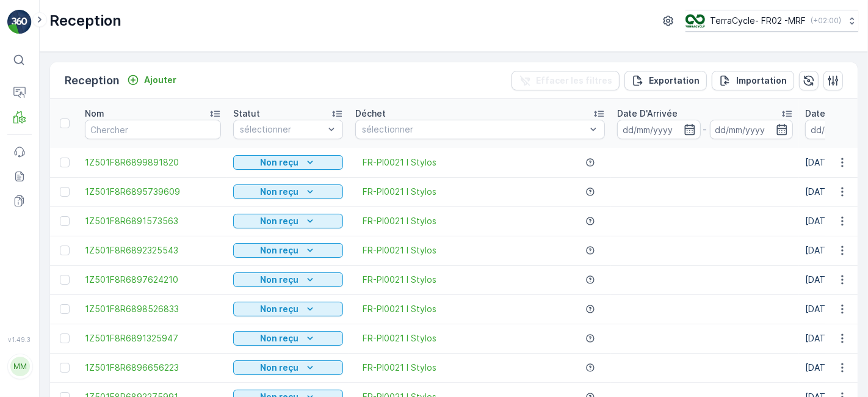  Describe the element at coordinates (152, 309) in the screenshot. I see `a: 1Z501F8R6898526833` at that location.